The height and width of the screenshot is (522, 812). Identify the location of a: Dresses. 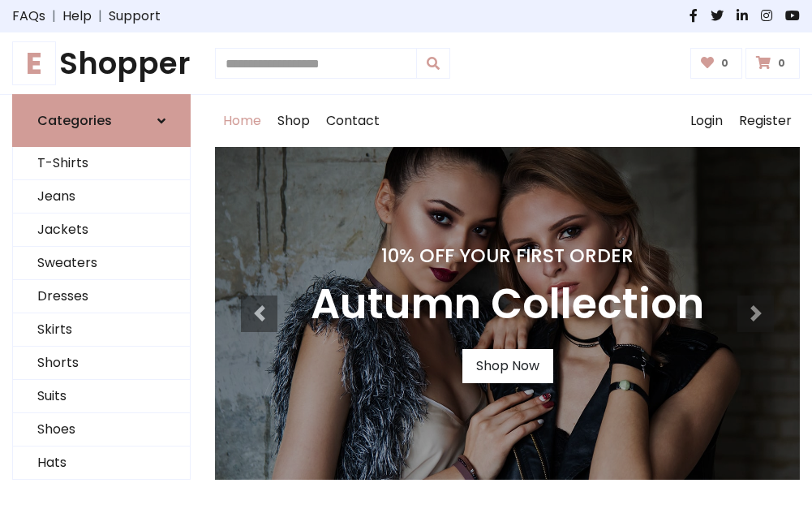
(102, 296).